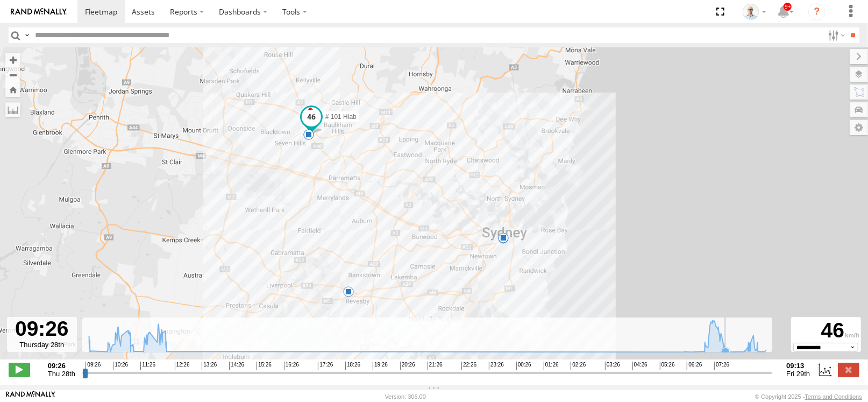 Image resolution: width=868 pixels, height=402 pixels. Describe the element at coordinates (353, 366) in the screenshot. I see `span: 18:26` at that location.